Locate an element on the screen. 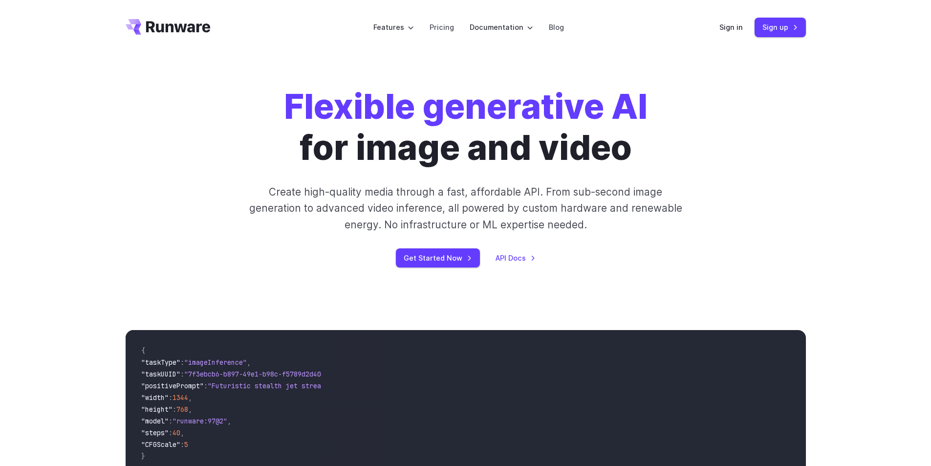  span: "Futuristic stealth jet streaking through a neon-lit cityscape with glowing purple exhaust" is located at coordinates (385, 385).